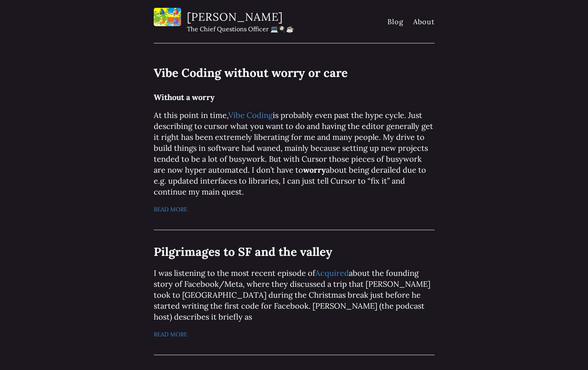  What do you see at coordinates (294, 97) in the screenshot?
I see `h3: Without a worry` at bounding box center [294, 97].